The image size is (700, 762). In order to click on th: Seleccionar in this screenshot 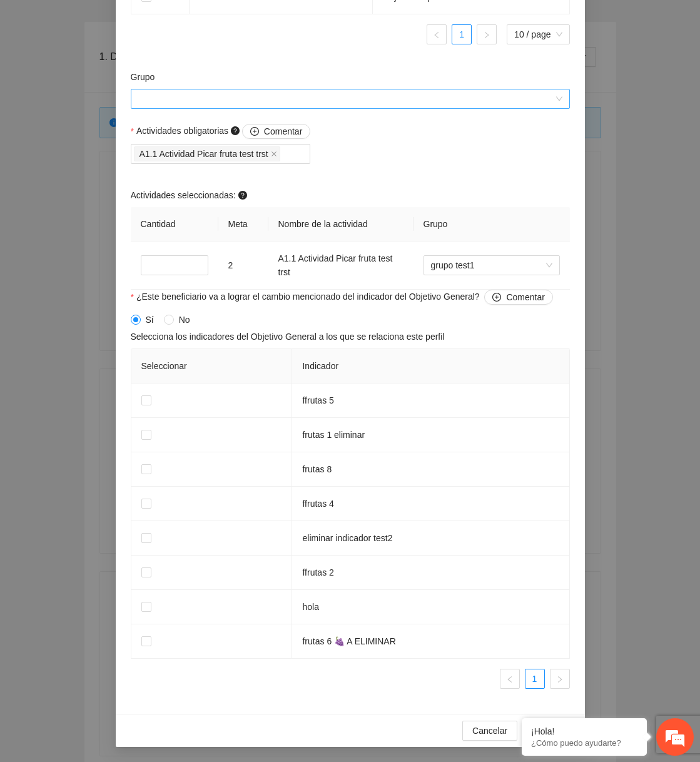, I will do `click(212, 366)`.